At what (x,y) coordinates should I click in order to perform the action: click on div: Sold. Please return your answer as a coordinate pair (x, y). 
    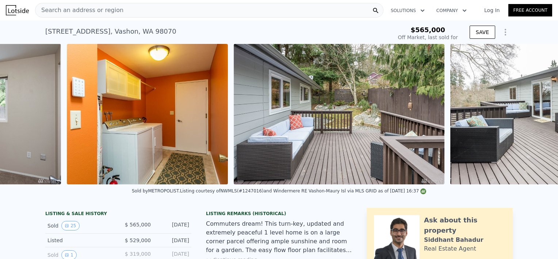
    Looking at the image, I should click on (80, 225).